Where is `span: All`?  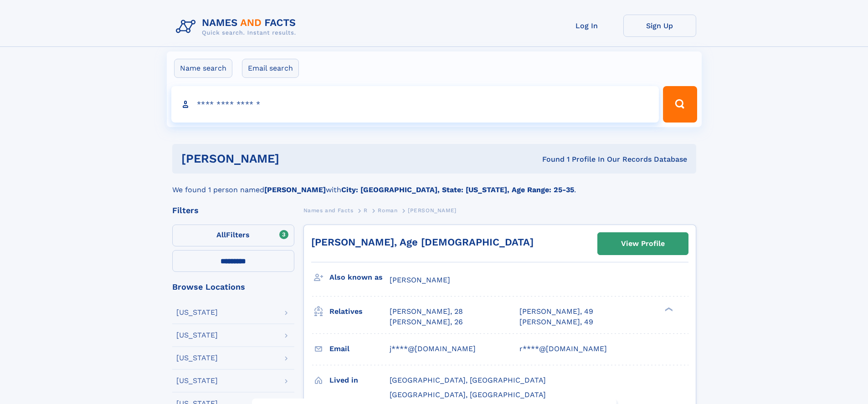
span: All is located at coordinates (221, 235).